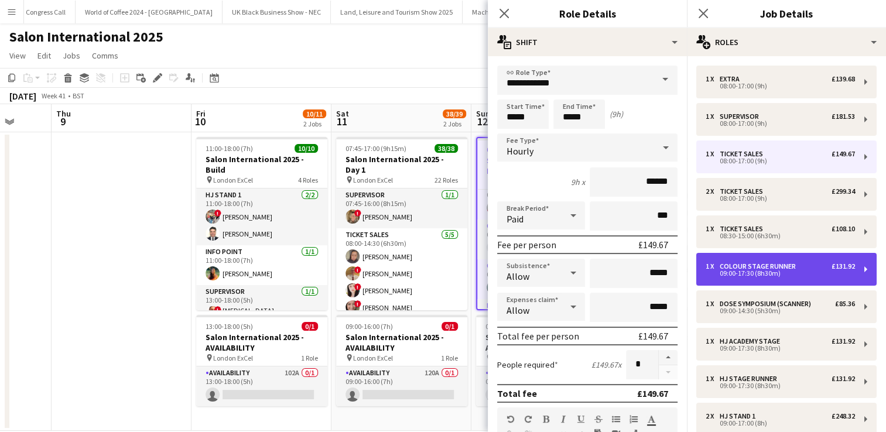  What do you see at coordinates (86, 37) in the screenshot?
I see `h1: Salon International 2025` at bounding box center [86, 37].